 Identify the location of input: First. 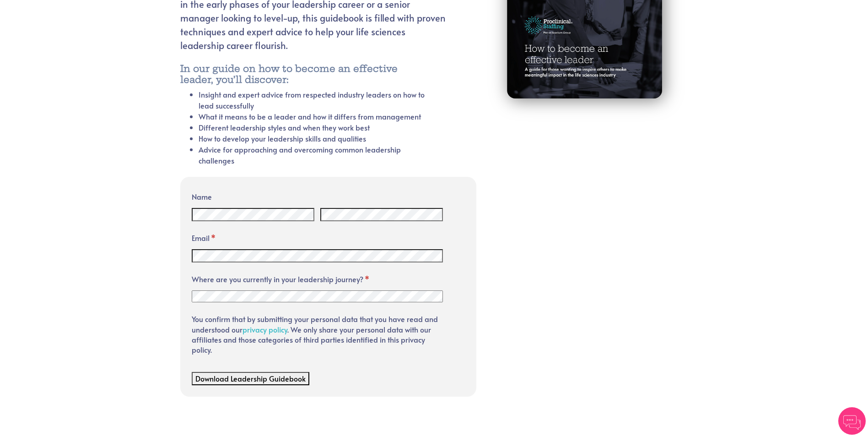
(253, 214).